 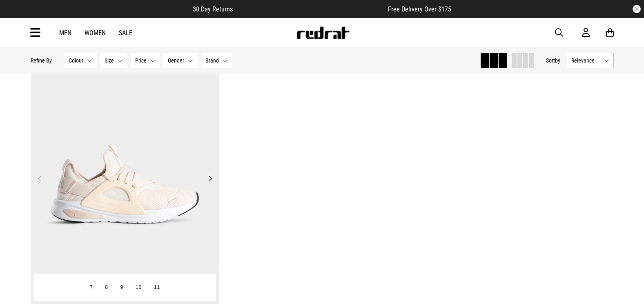 What do you see at coordinates (557, 60) in the screenshot?
I see `span: by` at bounding box center [557, 60].